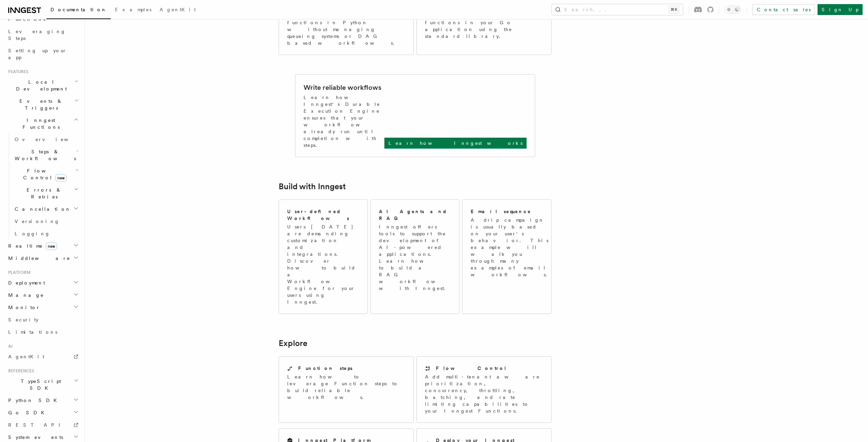  Describe the element at coordinates (733, 9) in the screenshot. I see `button: Toggle dark mode` at that location.